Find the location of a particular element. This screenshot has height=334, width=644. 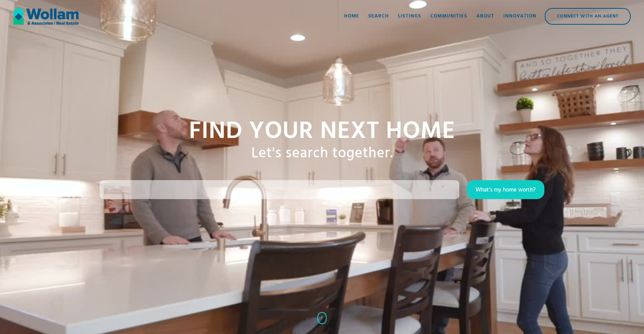

a: Connect with an Agent is located at coordinates (588, 16).